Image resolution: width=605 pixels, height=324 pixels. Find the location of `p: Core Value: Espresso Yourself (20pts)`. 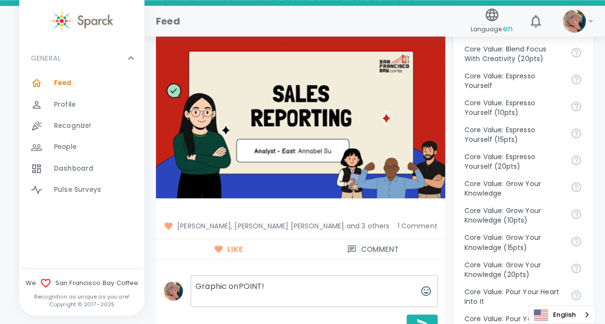

p: Core Value: Espresso Yourself (20pts) is located at coordinates (514, 162).